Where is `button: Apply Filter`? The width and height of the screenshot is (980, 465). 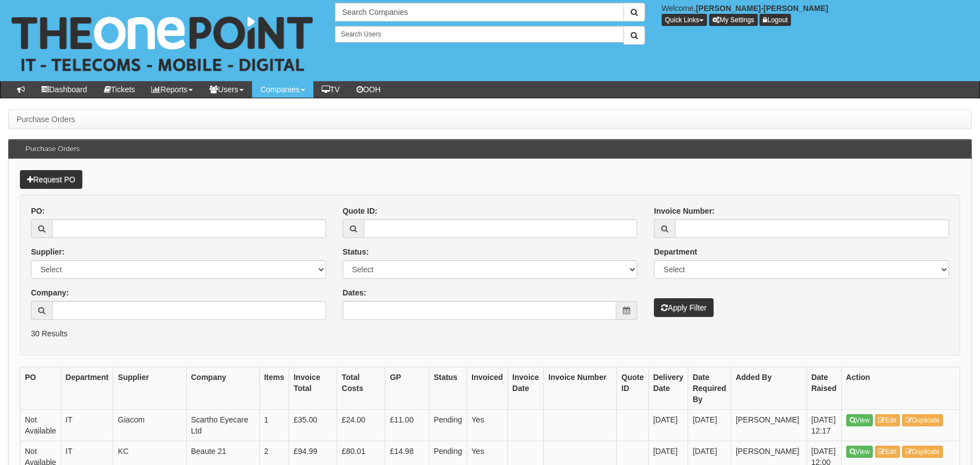
button: Apply Filter is located at coordinates (684, 308).